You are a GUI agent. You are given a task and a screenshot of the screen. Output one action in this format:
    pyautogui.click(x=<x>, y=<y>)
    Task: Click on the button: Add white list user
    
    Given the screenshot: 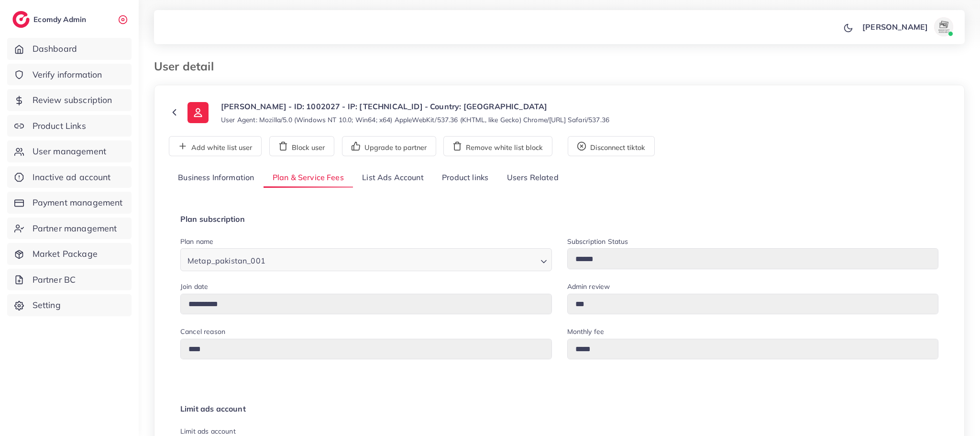 What is the action you would take?
    pyautogui.click(x=215, y=146)
    